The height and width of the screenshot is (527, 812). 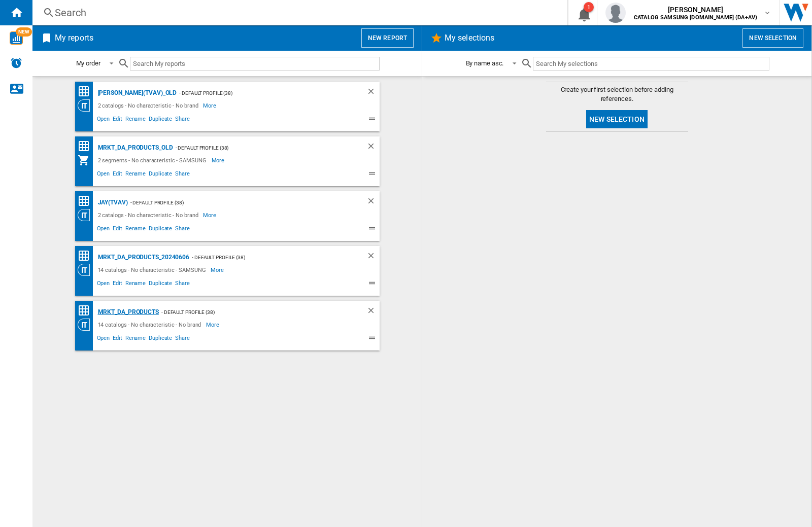 What do you see at coordinates (86, 160) in the screenshot?
I see `div: My Assortment` at bounding box center [86, 160].